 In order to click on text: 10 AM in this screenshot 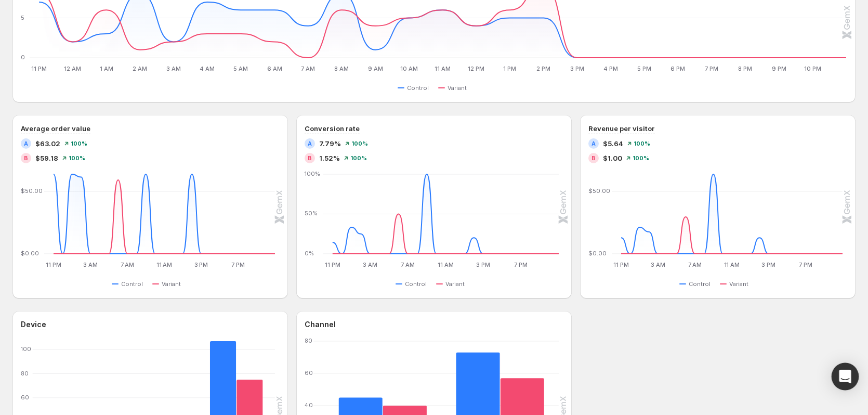, I will do `click(409, 68)`.